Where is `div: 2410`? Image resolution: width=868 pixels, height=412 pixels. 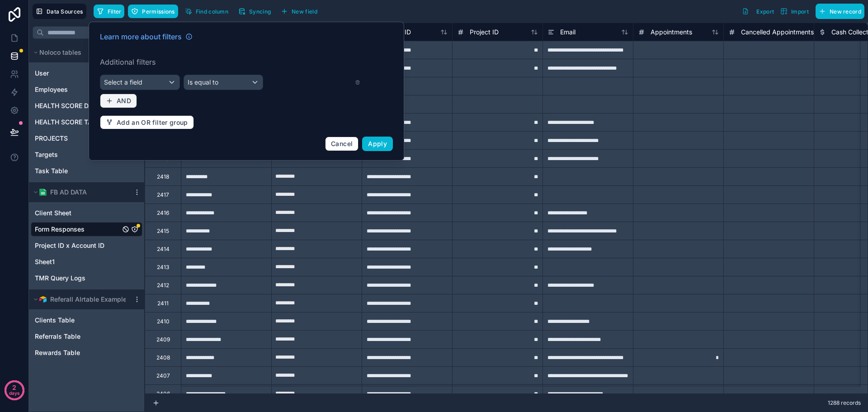 div: 2410 is located at coordinates (163, 321).